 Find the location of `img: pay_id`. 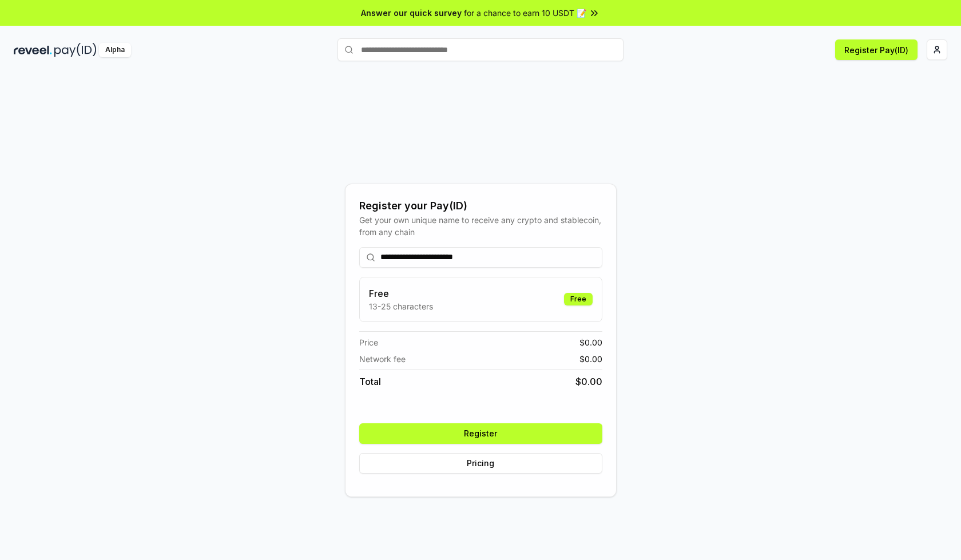

img: pay_id is located at coordinates (75, 49).